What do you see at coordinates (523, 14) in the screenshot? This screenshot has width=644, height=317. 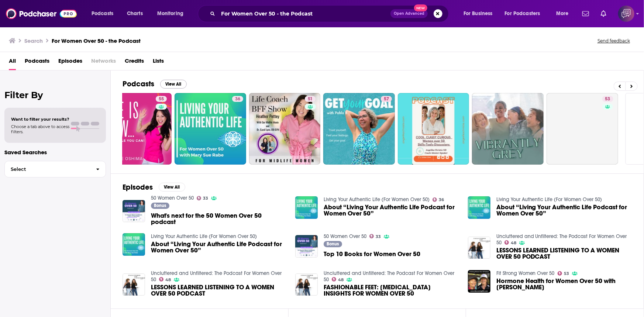 I see `span: For Podcasters` at bounding box center [523, 14].